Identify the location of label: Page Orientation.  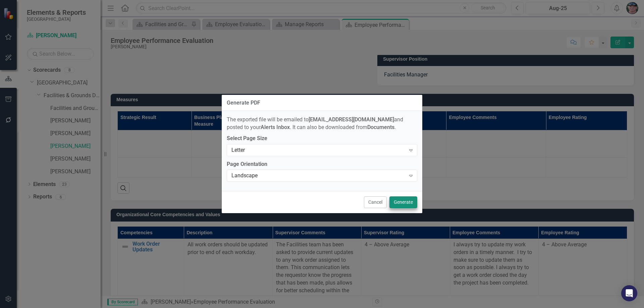
(322, 164).